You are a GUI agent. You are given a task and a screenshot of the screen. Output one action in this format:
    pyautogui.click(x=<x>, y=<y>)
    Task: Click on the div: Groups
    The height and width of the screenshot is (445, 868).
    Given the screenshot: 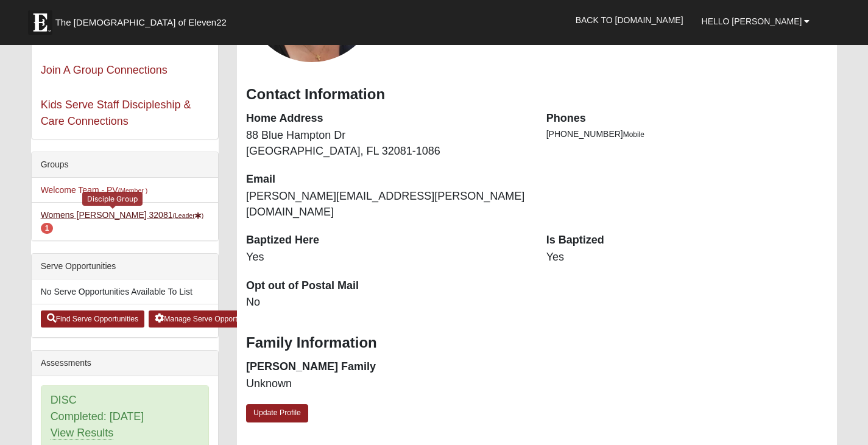 What is the action you would take?
    pyautogui.click(x=125, y=165)
    